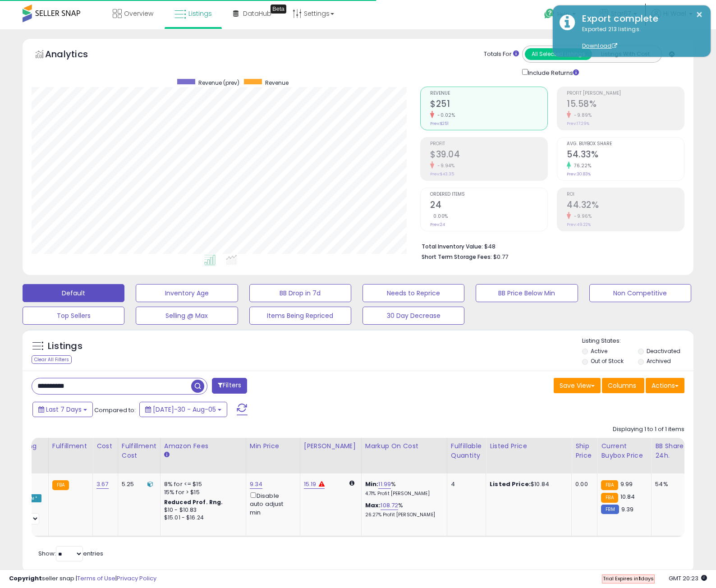 The width and height of the screenshot is (716, 588). Describe the element at coordinates (373, 505) in the screenshot. I see `b: Max:` at that location.